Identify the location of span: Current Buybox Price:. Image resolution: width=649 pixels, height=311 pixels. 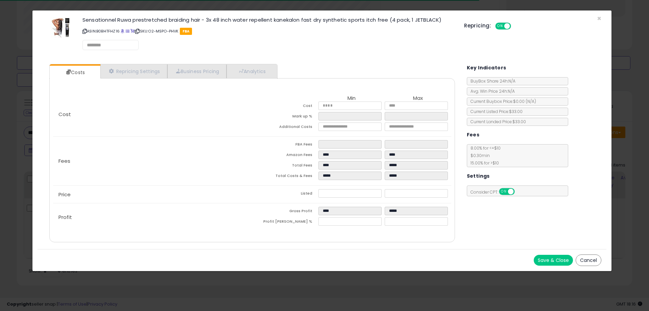
(502, 101).